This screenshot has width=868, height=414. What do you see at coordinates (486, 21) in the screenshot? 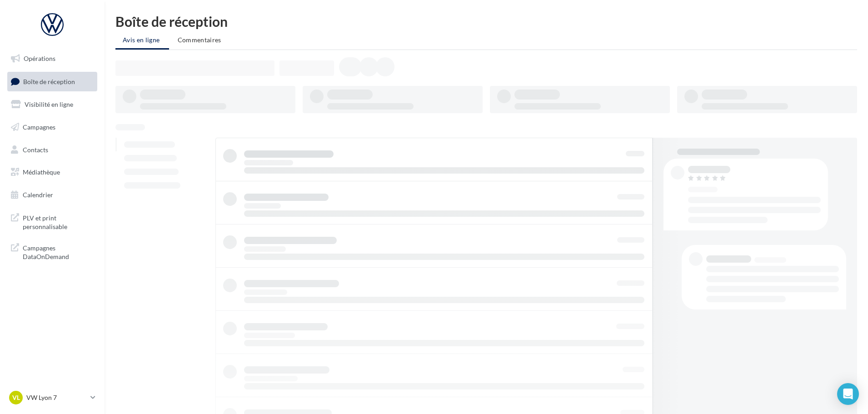
I see `div: Boîte de réception` at bounding box center [486, 21].